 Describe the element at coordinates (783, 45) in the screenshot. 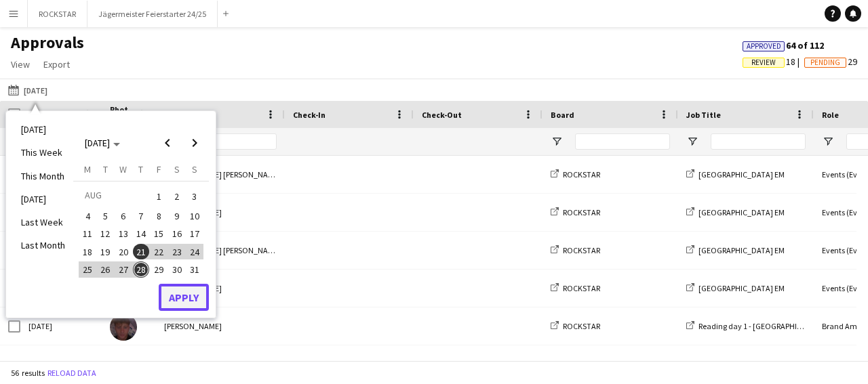

I see `span: 64 of 112` at that location.